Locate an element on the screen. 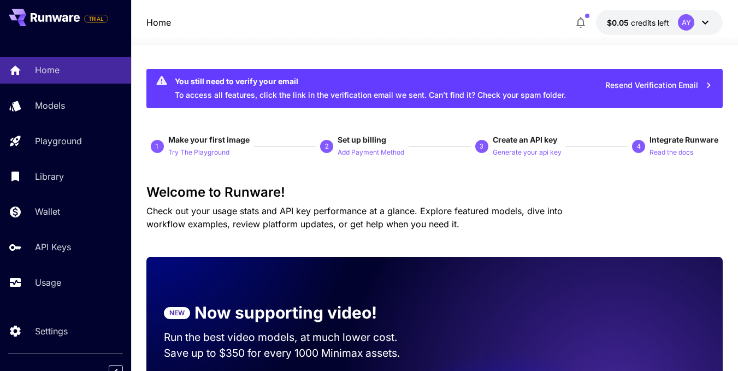 The height and width of the screenshot is (371, 738). p: 1 is located at coordinates (157, 146).